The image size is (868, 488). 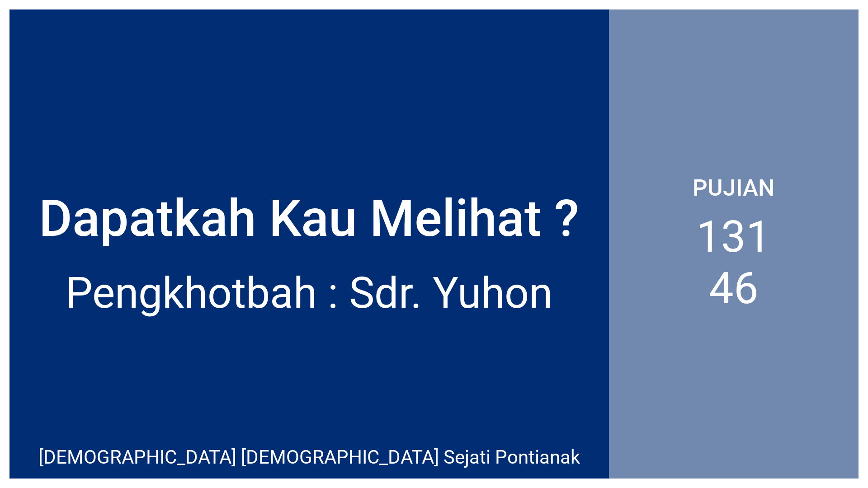 What do you see at coordinates (308, 218) in the screenshot?
I see `div: Dapatkah Kau Melihat ?` at bounding box center [308, 218].